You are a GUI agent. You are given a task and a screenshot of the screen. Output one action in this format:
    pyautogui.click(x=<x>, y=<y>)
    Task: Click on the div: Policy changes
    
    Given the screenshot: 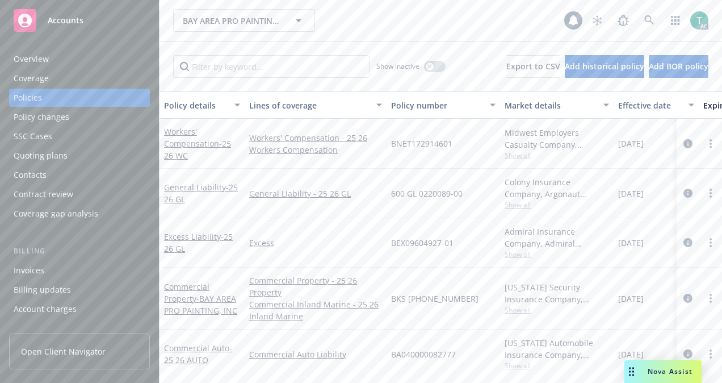 What is the action you would take?
    pyautogui.click(x=41, y=117)
    